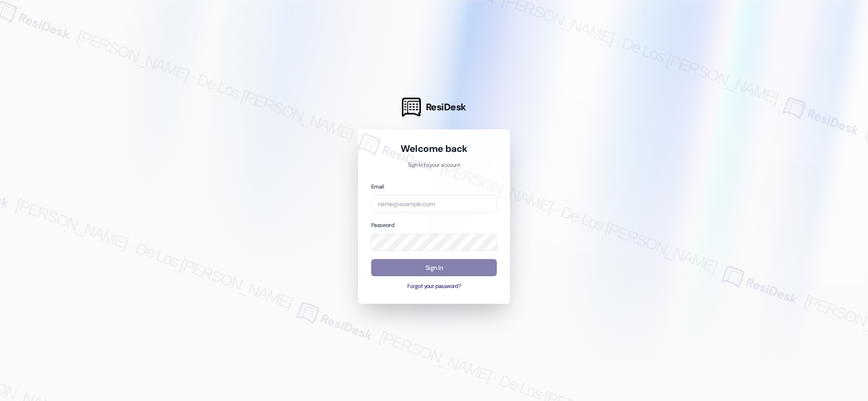 The height and width of the screenshot is (401, 868). Describe the element at coordinates (383, 225) in the screenshot. I see `label: Password` at that location.